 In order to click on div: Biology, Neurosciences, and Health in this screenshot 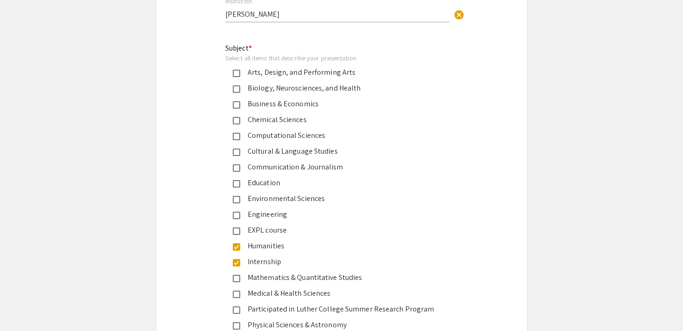, I will do `click(338, 88)`.